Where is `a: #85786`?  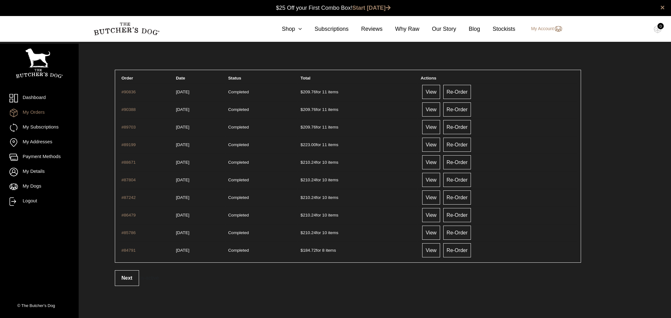
a: #85786 is located at coordinates (128, 233).